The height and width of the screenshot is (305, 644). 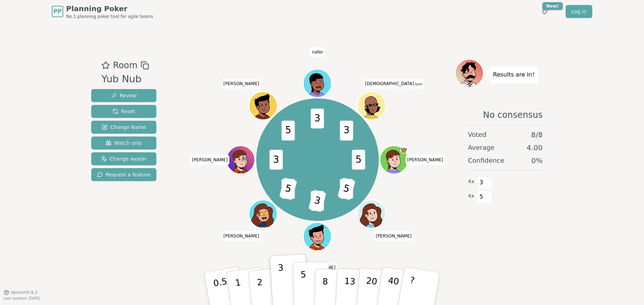 I want to click on span: No consensus, so click(x=513, y=115).